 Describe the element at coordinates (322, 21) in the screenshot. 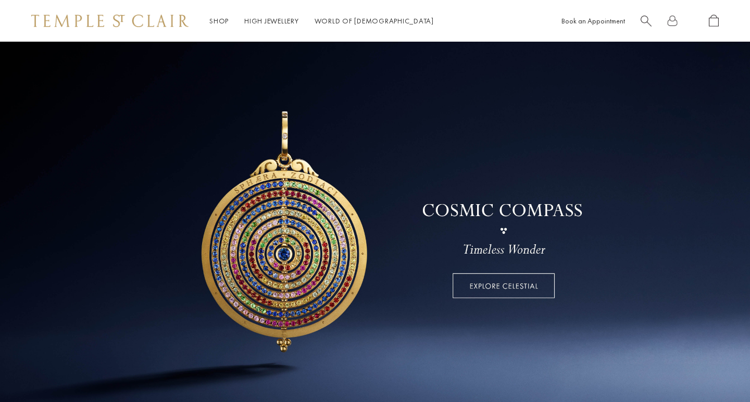

I see `nav: Main navigation` at that location.